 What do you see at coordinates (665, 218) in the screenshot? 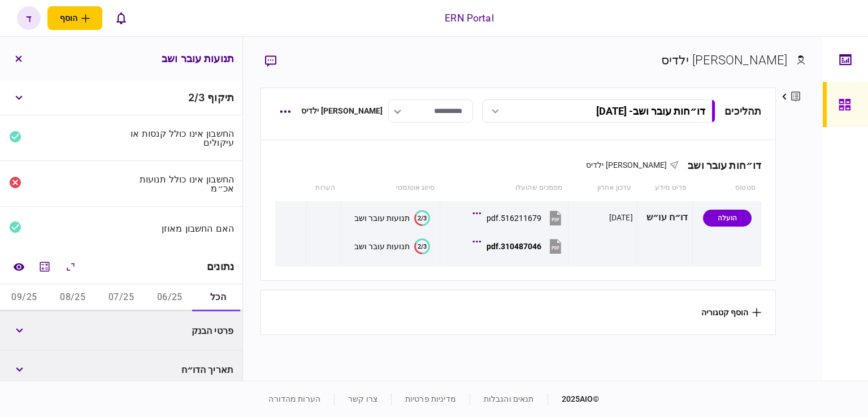
I see `div: דו״ח עו״ש` at bounding box center [665, 218].